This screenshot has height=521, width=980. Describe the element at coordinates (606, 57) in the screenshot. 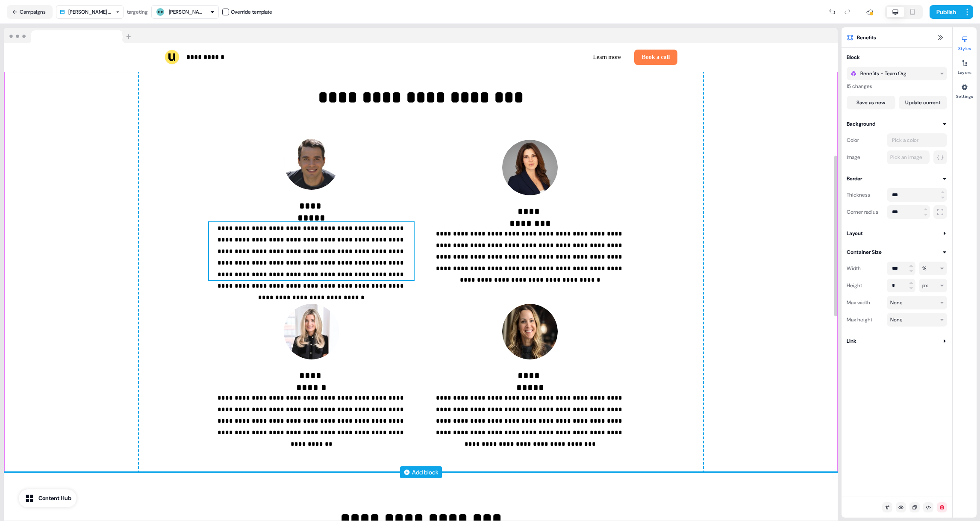

I see `button: Learn more` at that location.